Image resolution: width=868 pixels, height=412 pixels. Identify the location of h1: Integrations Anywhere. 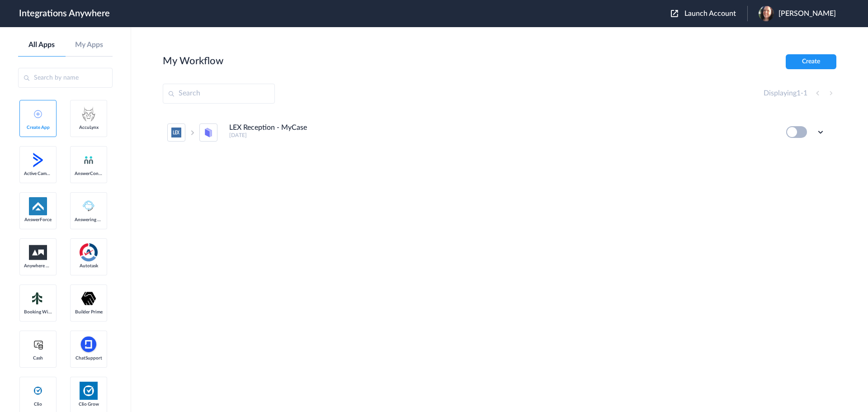
(65, 14).